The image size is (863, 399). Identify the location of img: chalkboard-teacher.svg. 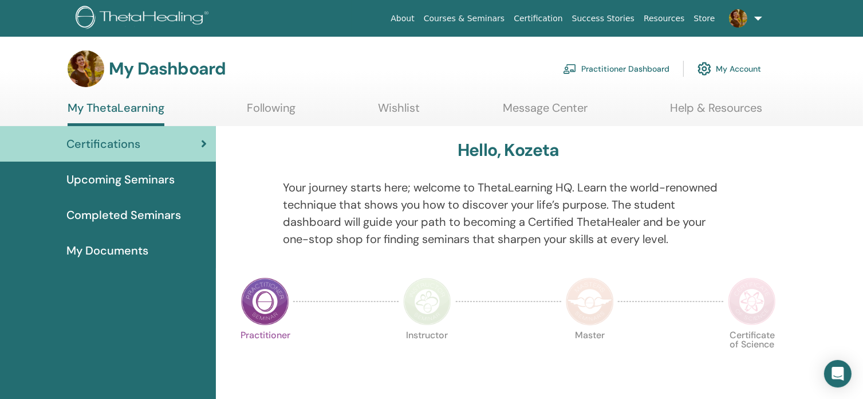
(570, 69).